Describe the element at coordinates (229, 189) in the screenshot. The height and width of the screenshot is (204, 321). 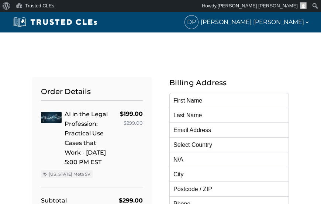
I see `input: Postcode / ZIP` at that location.